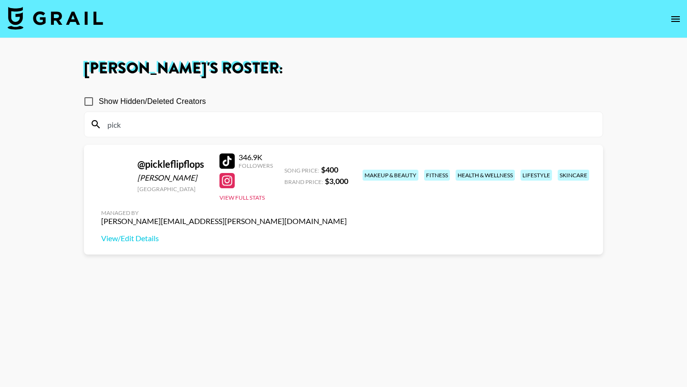  I want to click on strong: $ 3,000, so click(336, 181).